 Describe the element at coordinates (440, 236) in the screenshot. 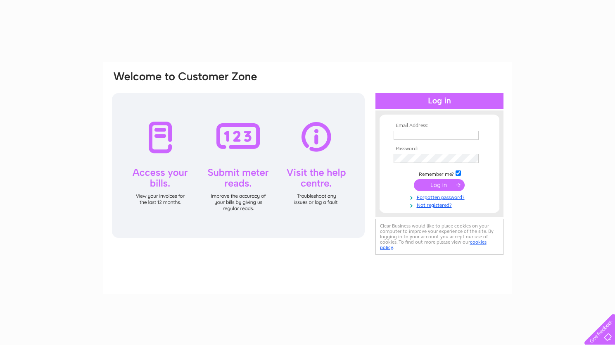

I see `div: Clear Business would like to place cookies on your computer to improve your experience of the sit...` at that location.